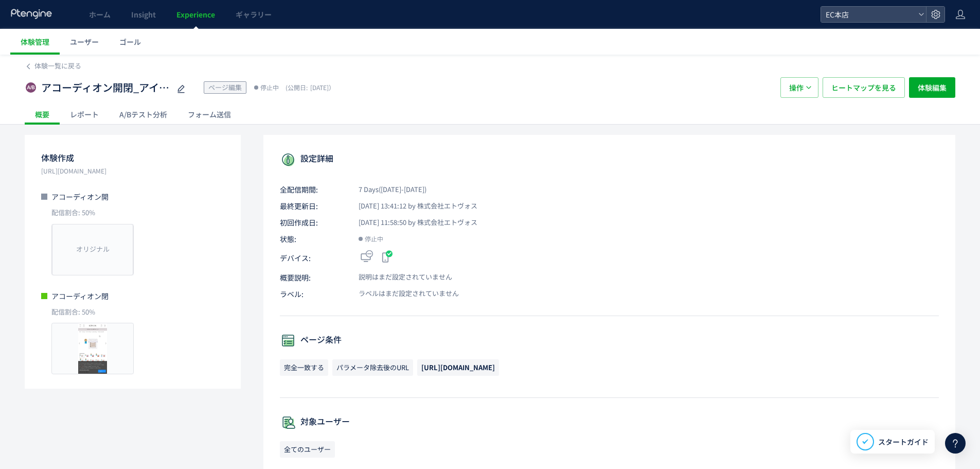  What do you see at coordinates (903, 441) in the screenshot?
I see `span: スタートガイド` at bounding box center [903, 441].